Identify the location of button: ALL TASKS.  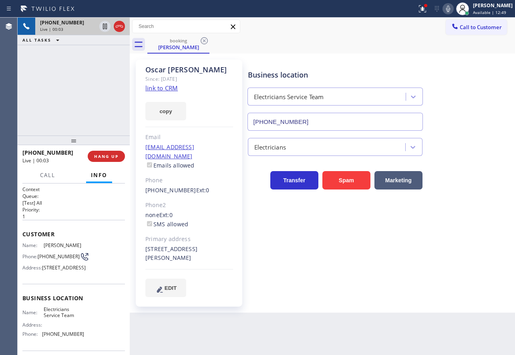
(42, 40).